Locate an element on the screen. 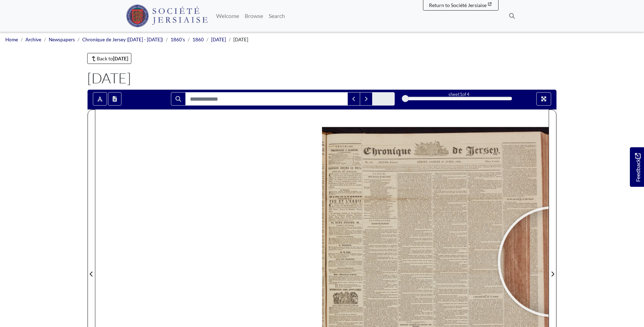 The image size is (644, 327). img: Société Jersiaise is located at coordinates (166, 16).